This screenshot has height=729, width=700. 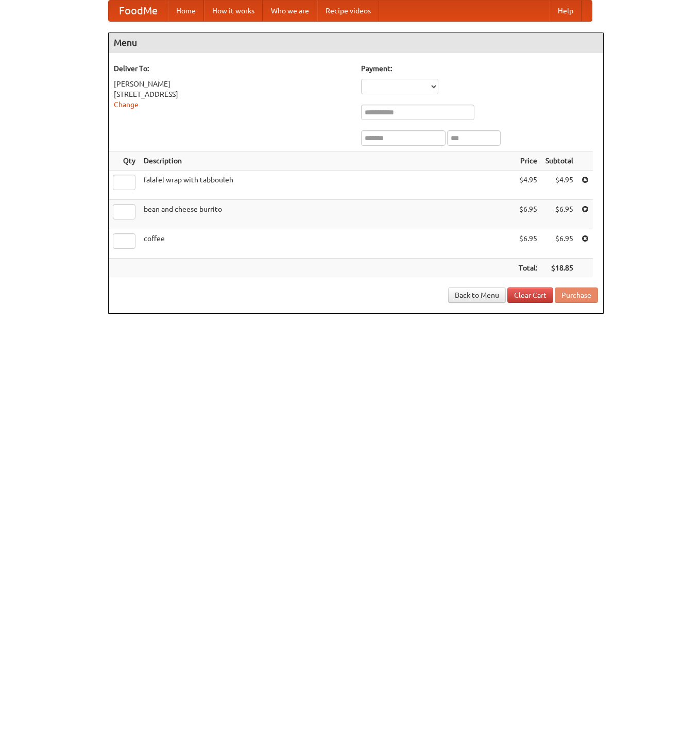 I want to click on a: How it works, so click(x=233, y=11).